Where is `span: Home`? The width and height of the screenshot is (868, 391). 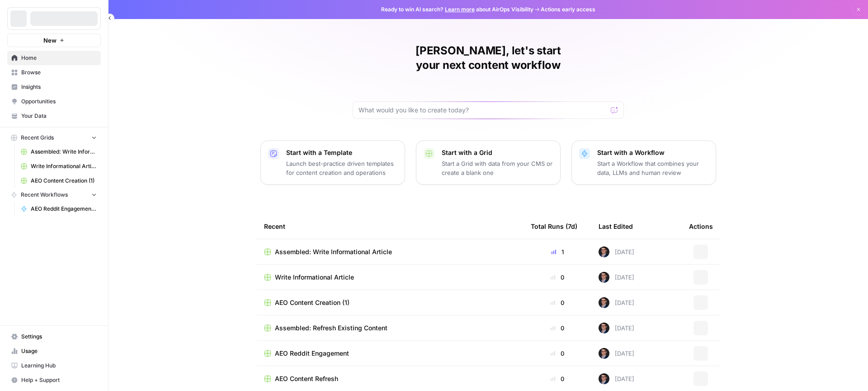
span: Home is located at coordinates (59, 58).